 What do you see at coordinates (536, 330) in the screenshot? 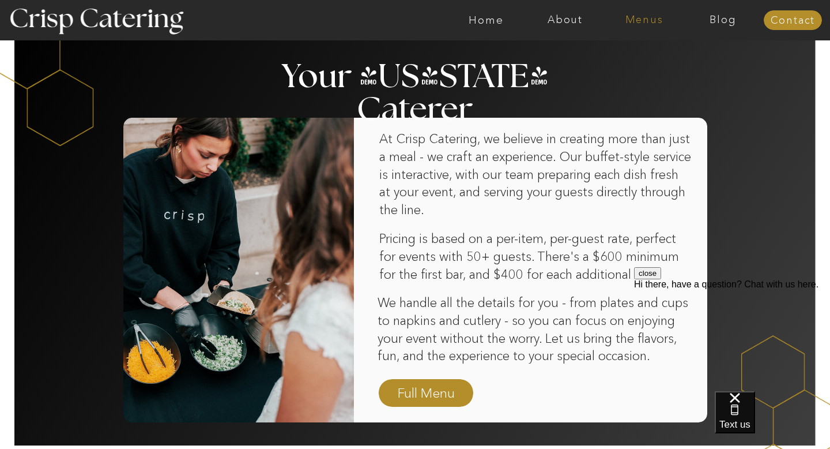
I see `p: We handle all the details for you - from plates and cups to napkins and cutlery - so you can focu...` at bounding box center [536, 330].